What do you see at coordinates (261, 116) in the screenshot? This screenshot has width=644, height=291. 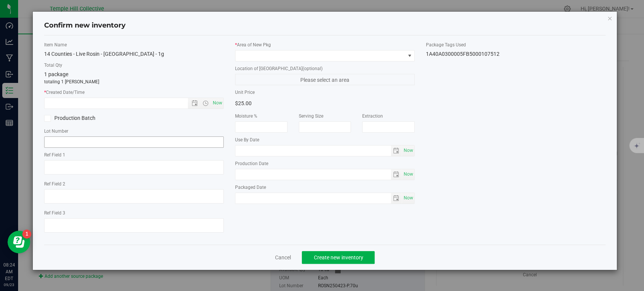 I see `label: Moisture %` at bounding box center [261, 116].